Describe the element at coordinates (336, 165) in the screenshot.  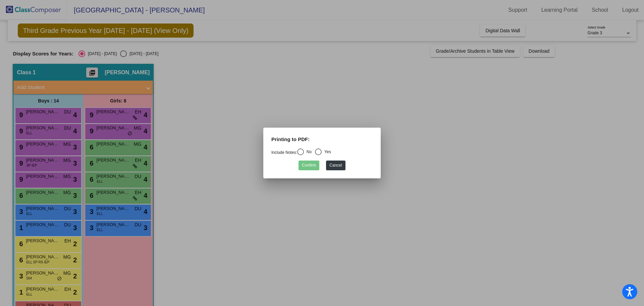
I see `button: Cancel` at that location.